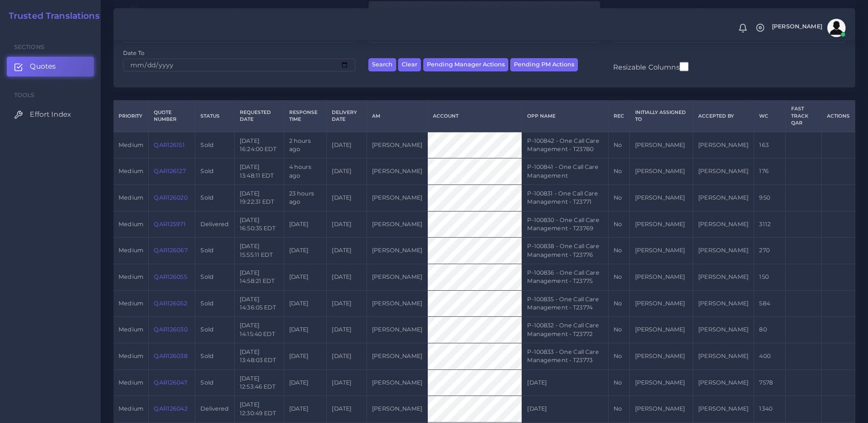 The height and width of the screenshot is (423, 868). What do you see at coordinates (565, 304) in the screenshot?
I see `td: P-100835 - One Call Care Management - T23774` at bounding box center [565, 304].